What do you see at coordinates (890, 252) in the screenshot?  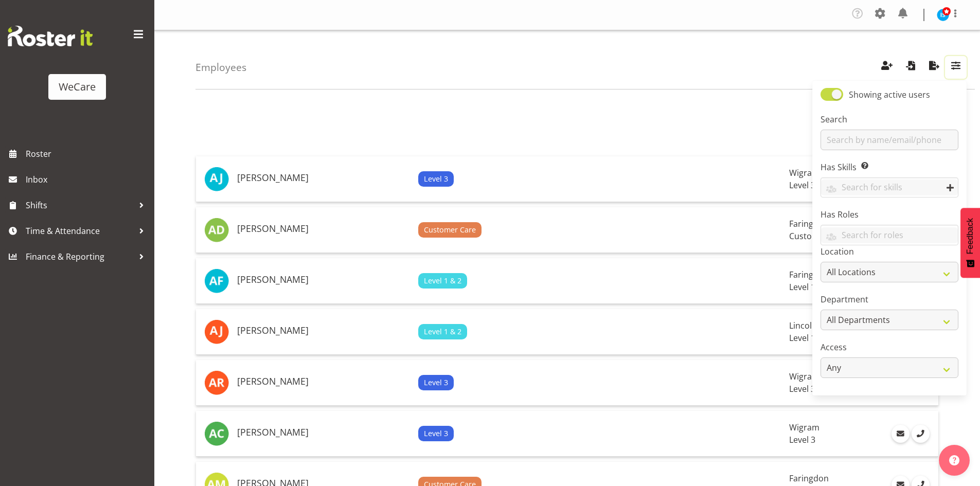 I see `label: Location` at bounding box center [890, 252].